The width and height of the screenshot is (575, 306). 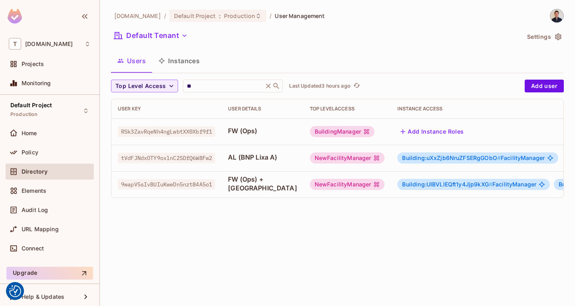 I want to click on img: Revisit consent button, so click(x=15, y=291).